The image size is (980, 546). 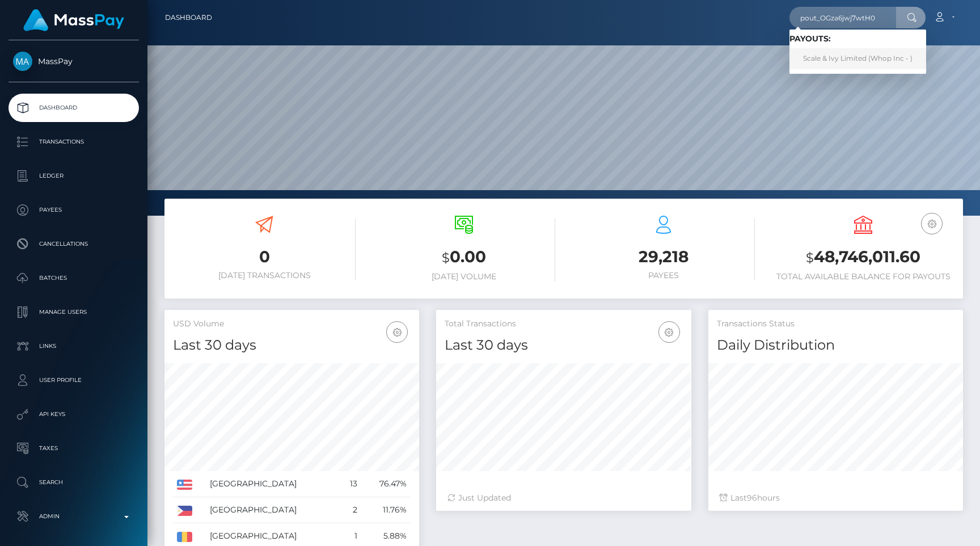 I want to click on a: Search, so click(x=74, y=482).